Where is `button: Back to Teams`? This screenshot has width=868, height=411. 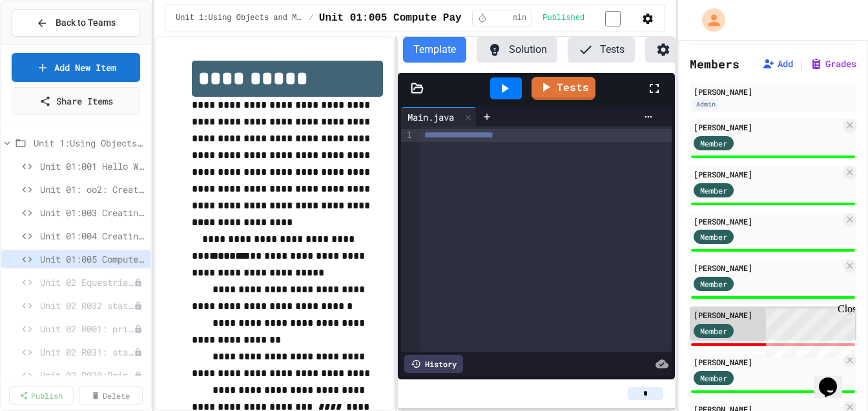
button: Back to Teams is located at coordinates (75, 23).